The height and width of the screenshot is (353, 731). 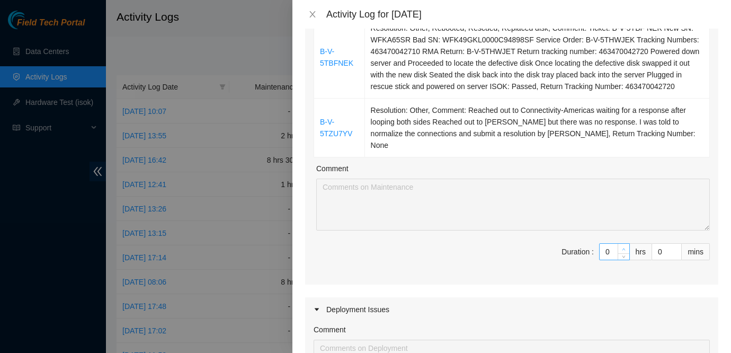 I want to click on td: Resolution: Other, Rebooted, Rescued, Replaced disk, Comment: Ticket: B-V-5TBF NEK New SN: WFKA65..., so click(x=537, y=57).